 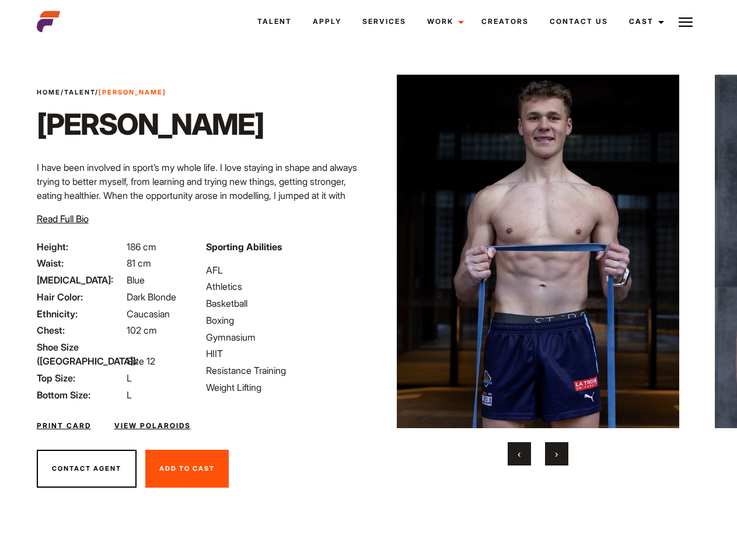 What do you see at coordinates (80, 330) in the screenshot?
I see `span: Chest:` at bounding box center [80, 330].